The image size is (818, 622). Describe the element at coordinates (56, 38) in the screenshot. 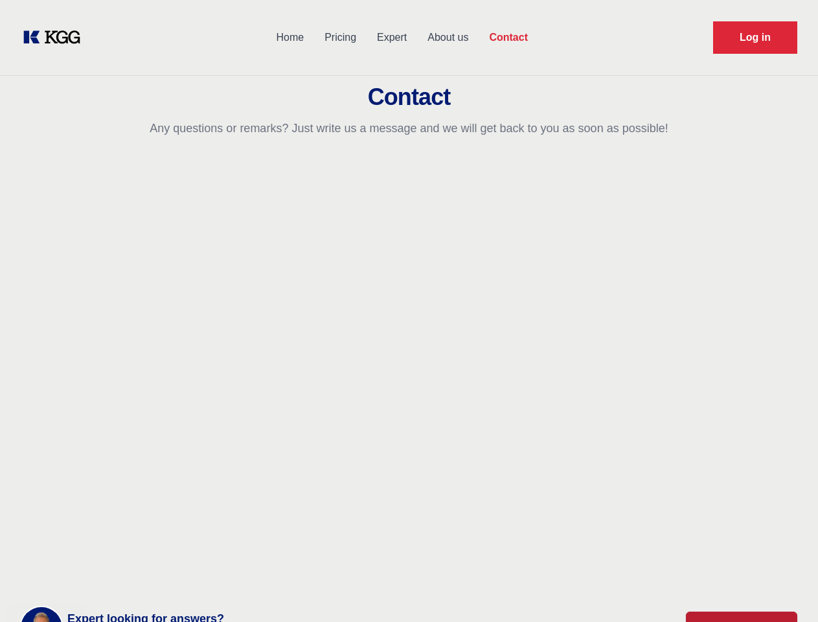

I see `a: KOL Knowledge Platform: Talk to Key External Experts (KEE)` at that location.